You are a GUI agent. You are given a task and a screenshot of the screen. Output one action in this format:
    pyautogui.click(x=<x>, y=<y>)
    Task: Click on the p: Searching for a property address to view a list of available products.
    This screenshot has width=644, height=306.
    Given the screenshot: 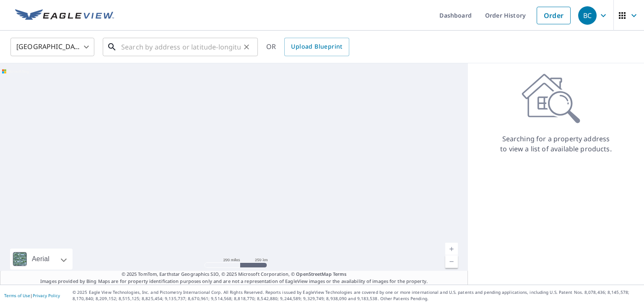 What is the action you would take?
    pyautogui.click(x=556, y=144)
    